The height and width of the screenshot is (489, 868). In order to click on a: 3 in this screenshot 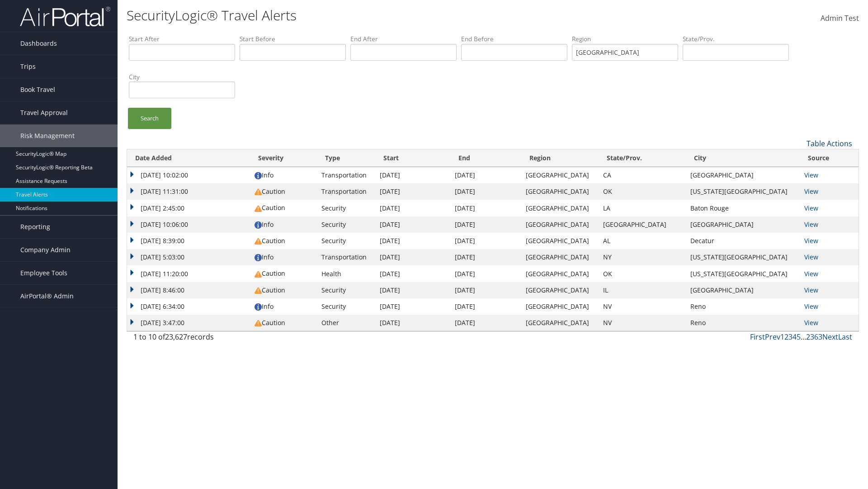, I will do `click(790, 337)`.